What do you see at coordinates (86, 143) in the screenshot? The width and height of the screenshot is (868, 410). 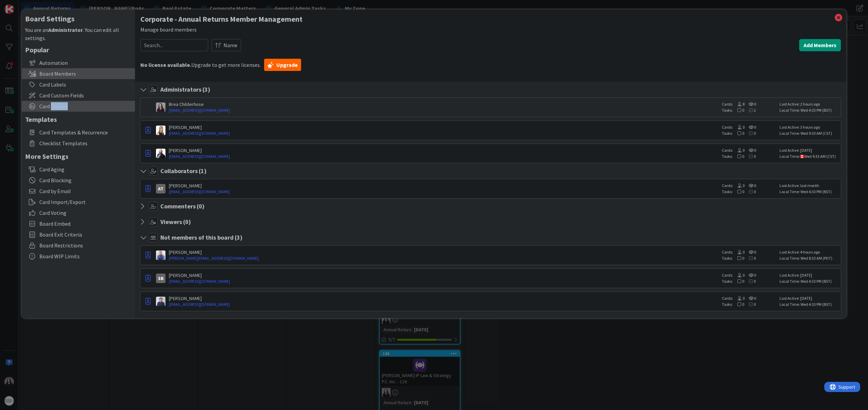 I see `span: Checklist Templates` at bounding box center [86, 143].